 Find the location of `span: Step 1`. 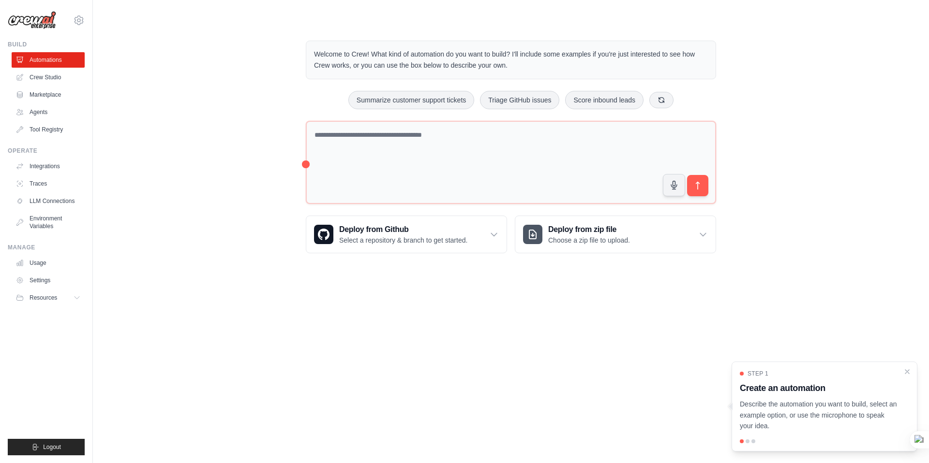

span: Step 1 is located at coordinates (758, 374).